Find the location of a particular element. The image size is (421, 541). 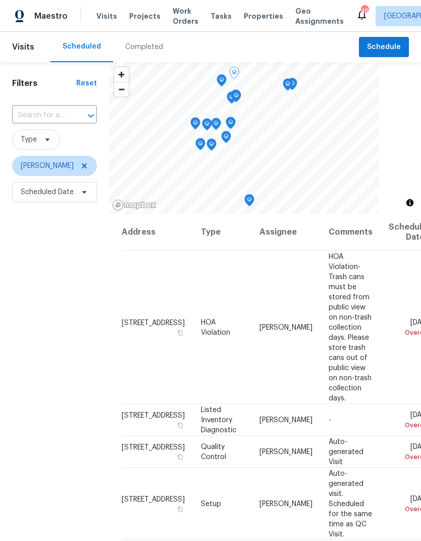

span: Tasks is located at coordinates (221, 16).